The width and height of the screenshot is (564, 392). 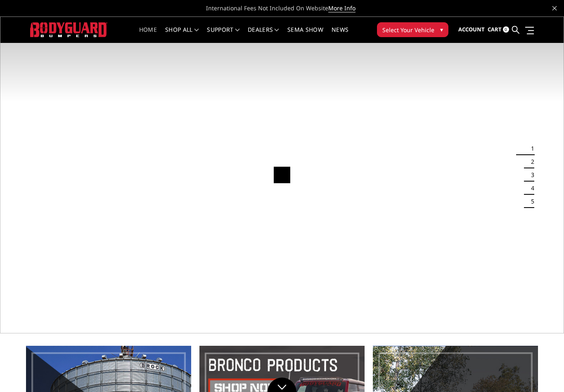 What do you see at coordinates (472, 30) in the screenshot?
I see `a: Account` at bounding box center [472, 30].